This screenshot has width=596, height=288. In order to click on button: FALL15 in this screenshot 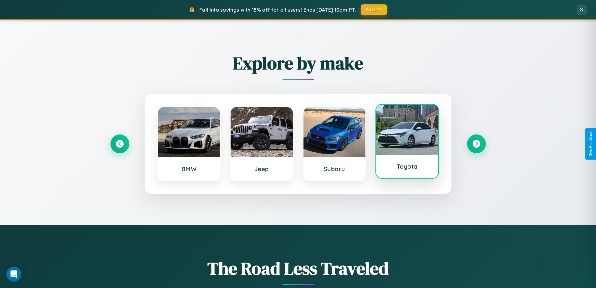, I will do `click(374, 10)`.